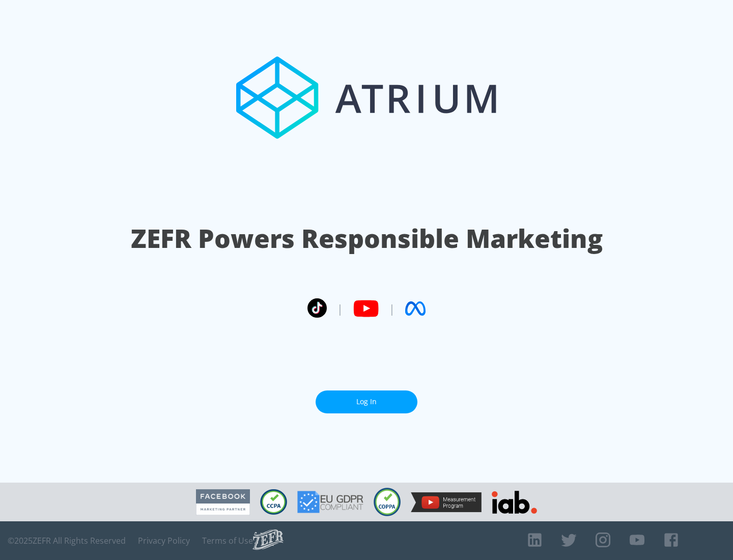  What do you see at coordinates (223, 502) in the screenshot?
I see `img: Facebook Marketing Partner` at bounding box center [223, 502].